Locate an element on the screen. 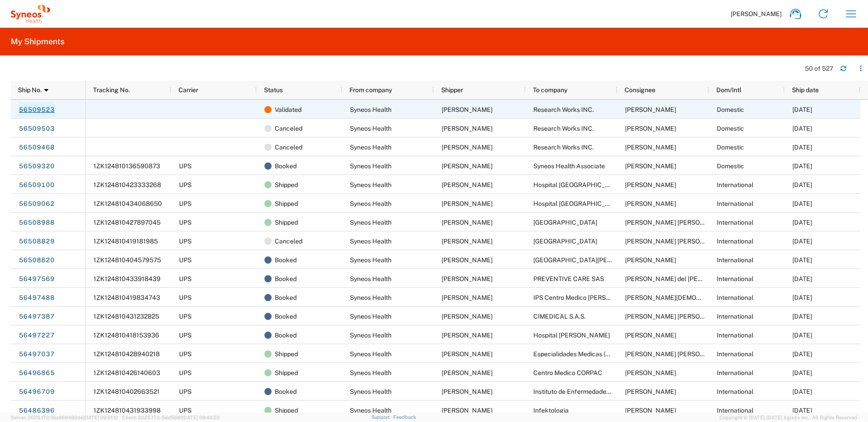  span: PREVENTIVE CARE SAS is located at coordinates (568, 279).